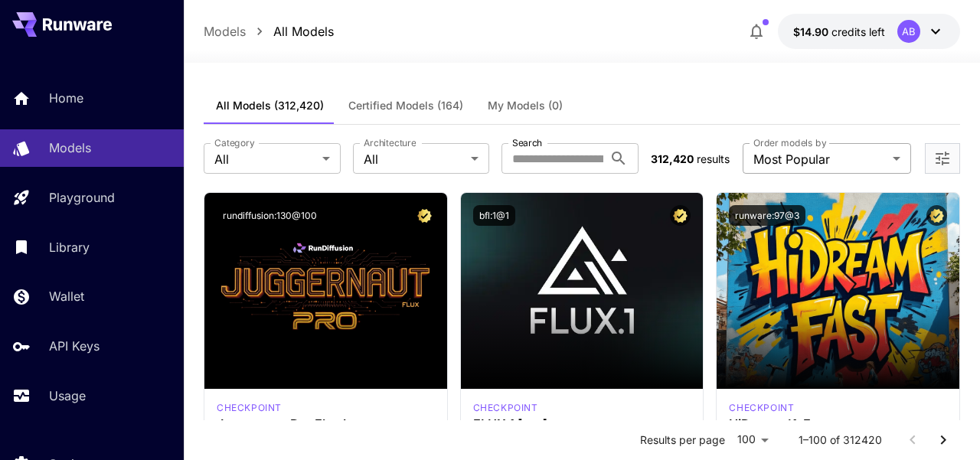 This screenshot has height=460, width=980. What do you see at coordinates (525, 106) in the screenshot?
I see `span: My Models (0)` at bounding box center [525, 106].